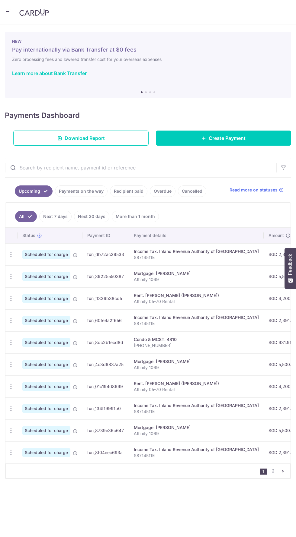  What do you see at coordinates (106, 276) in the screenshot?
I see `td: txn_39225550387` at bounding box center [106, 276].